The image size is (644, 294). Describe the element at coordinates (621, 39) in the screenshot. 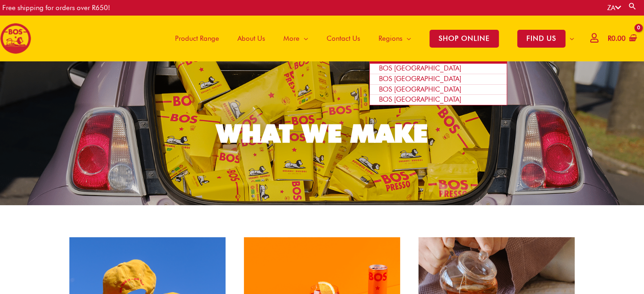

I see `a: View Shopping Cart, empty` at that location.